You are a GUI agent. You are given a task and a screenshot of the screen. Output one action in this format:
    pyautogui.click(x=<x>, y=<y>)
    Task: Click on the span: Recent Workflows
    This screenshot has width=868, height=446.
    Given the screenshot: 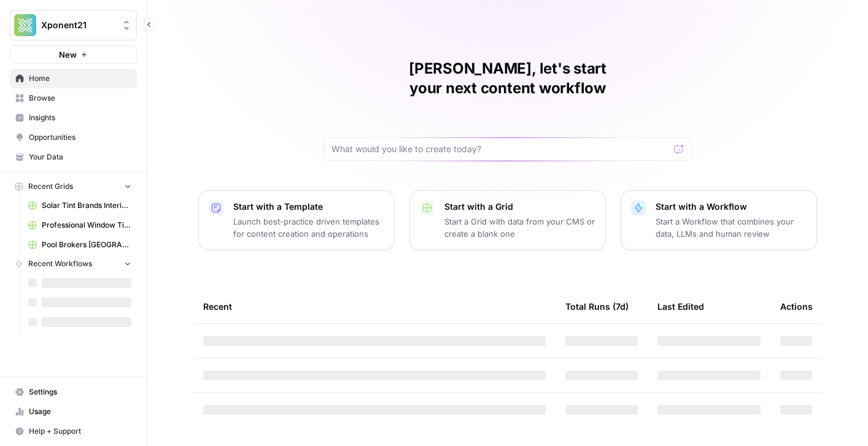 What is the action you would take?
    pyautogui.click(x=60, y=264)
    